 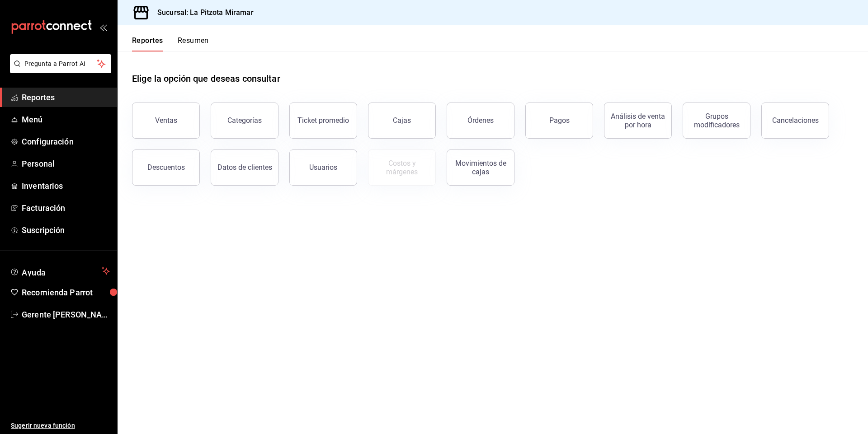 I want to click on button: Usuarios, so click(x=323, y=168).